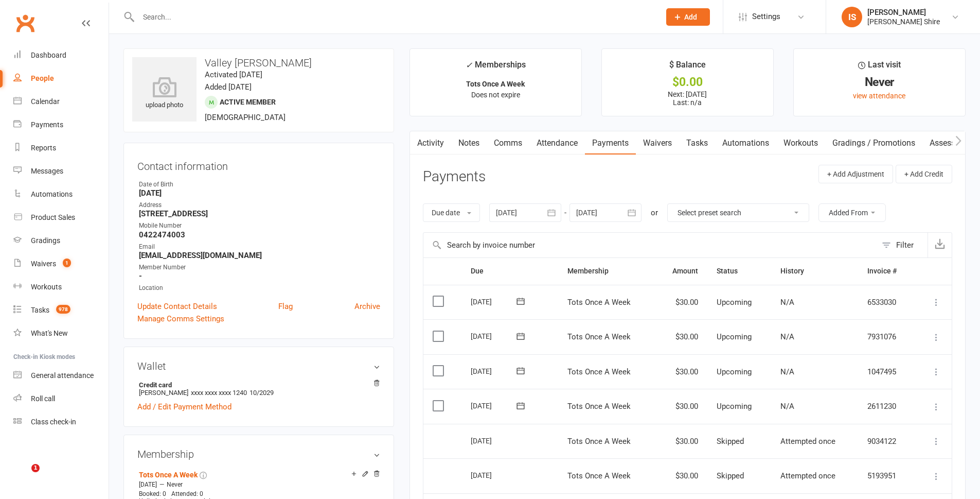 The height and width of the screenshot is (499, 980). What do you see at coordinates (61, 398) in the screenshot?
I see `a: Roll call` at bounding box center [61, 398].